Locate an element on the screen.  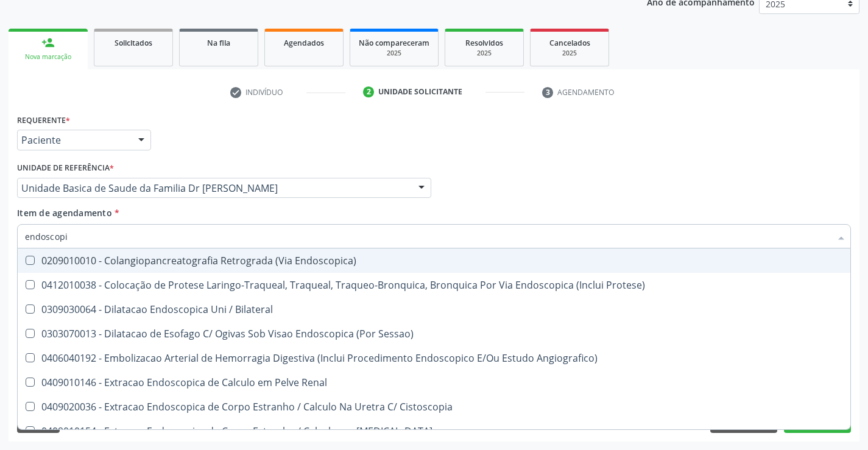
input: Buscar por procedimentos is located at coordinates (427, 237).